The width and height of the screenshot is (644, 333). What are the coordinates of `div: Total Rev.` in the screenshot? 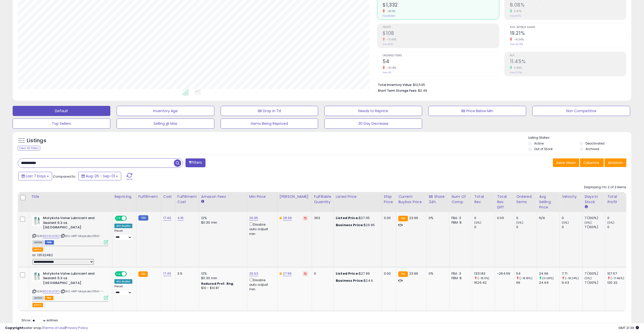 It's located at (484, 200).